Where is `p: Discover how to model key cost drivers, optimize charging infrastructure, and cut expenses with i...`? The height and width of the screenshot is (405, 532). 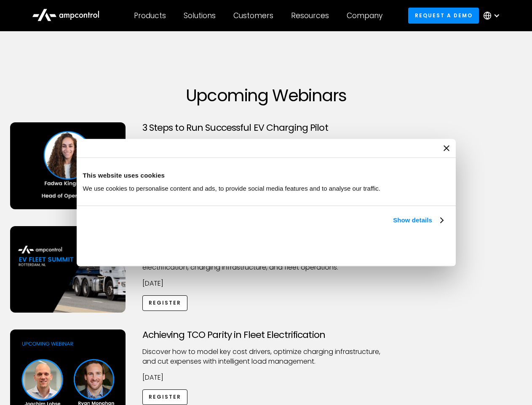
p: Discover how to model key cost drivers, optimize charging infrastructure, and cut expenses with i... is located at coordinates (266, 356).